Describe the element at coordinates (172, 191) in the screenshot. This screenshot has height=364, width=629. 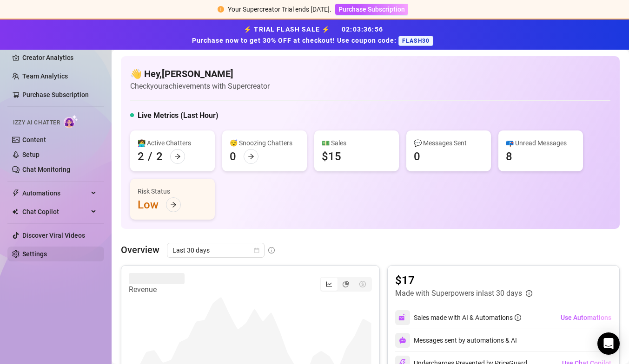
I see `div: Risk Status` at that location.